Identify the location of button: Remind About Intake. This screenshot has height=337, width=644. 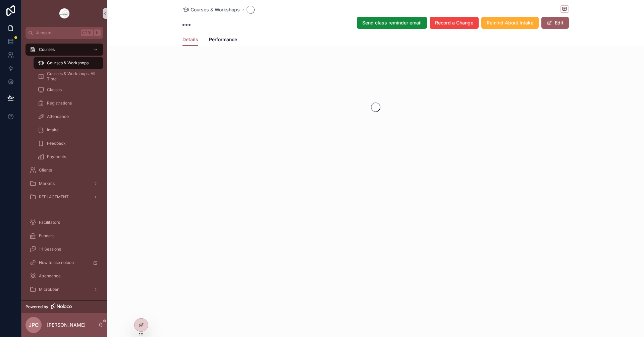
(510, 23).